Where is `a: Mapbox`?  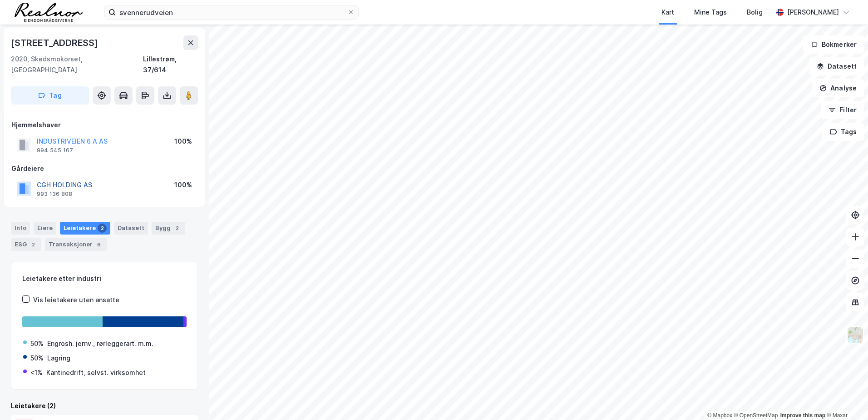
a: Mapbox is located at coordinates (719, 415).